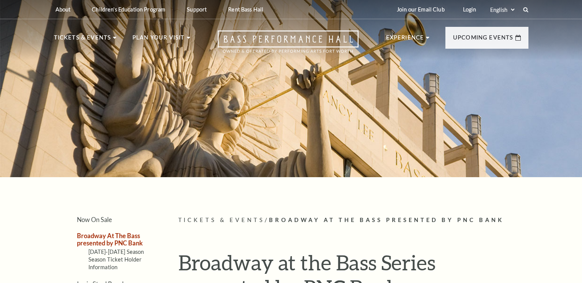  What do you see at coordinates (129, 9) in the screenshot?
I see `p: Children's Education Program` at bounding box center [129, 9].